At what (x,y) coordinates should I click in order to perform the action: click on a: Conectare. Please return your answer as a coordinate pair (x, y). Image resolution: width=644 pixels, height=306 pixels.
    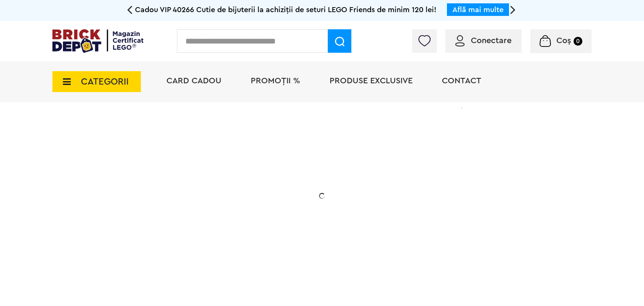
    Looking at the image, I should click on (484, 41).